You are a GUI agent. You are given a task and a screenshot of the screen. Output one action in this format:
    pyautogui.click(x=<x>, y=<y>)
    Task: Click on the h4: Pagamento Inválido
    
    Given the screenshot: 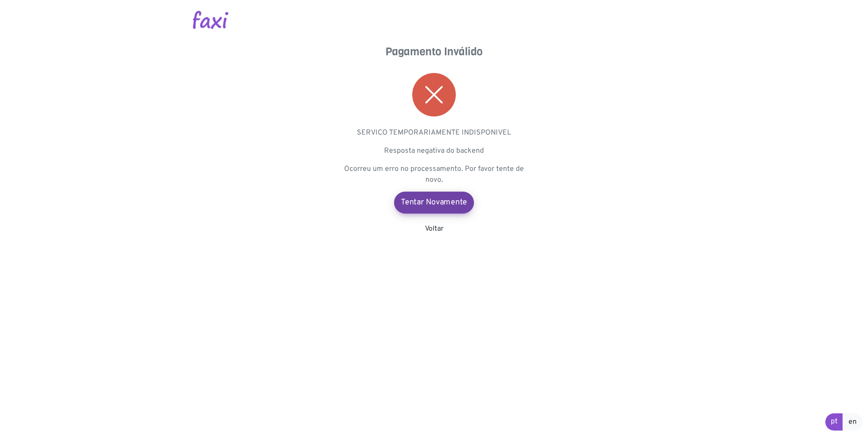 What is the action you would take?
    pyautogui.click(x=434, y=51)
    